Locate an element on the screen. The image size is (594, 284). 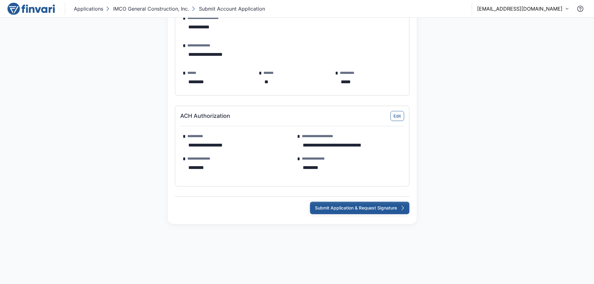
p: Applications is located at coordinates (89, 9).